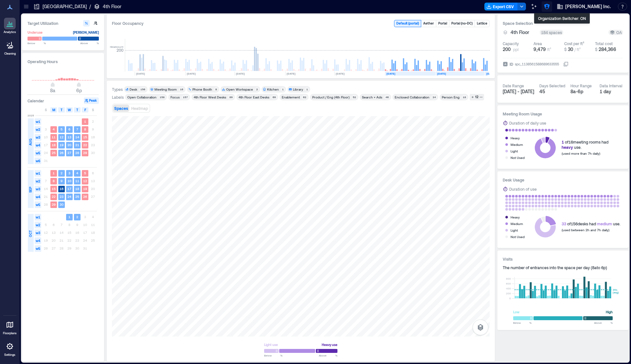 This screenshot has width=631, height=364. I want to click on text: 7, so click(78, 129).